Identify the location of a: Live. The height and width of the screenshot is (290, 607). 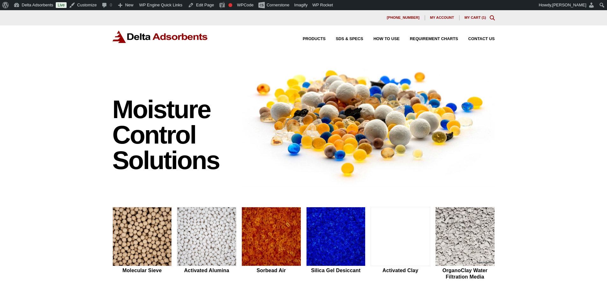
(61, 5).